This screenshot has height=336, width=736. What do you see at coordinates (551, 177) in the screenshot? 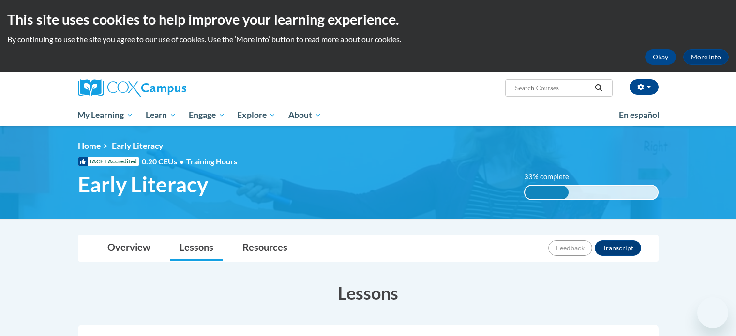
I see `label: 33% complete` at bounding box center [551, 177].